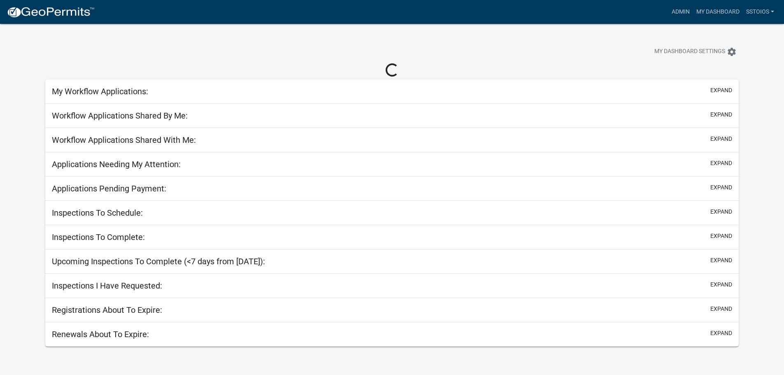 The image size is (784, 375). What do you see at coordinates (681, 12) in the screenshot?
I see `a: Admin` at bounding box center [681, 12].